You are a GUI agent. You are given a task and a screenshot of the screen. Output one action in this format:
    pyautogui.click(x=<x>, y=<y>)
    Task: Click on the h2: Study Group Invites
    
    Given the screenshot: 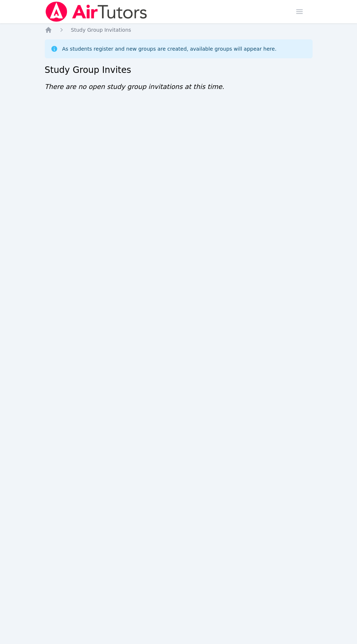 What is the action you would take?
    pyautogui.click(x=178, y=70)
    